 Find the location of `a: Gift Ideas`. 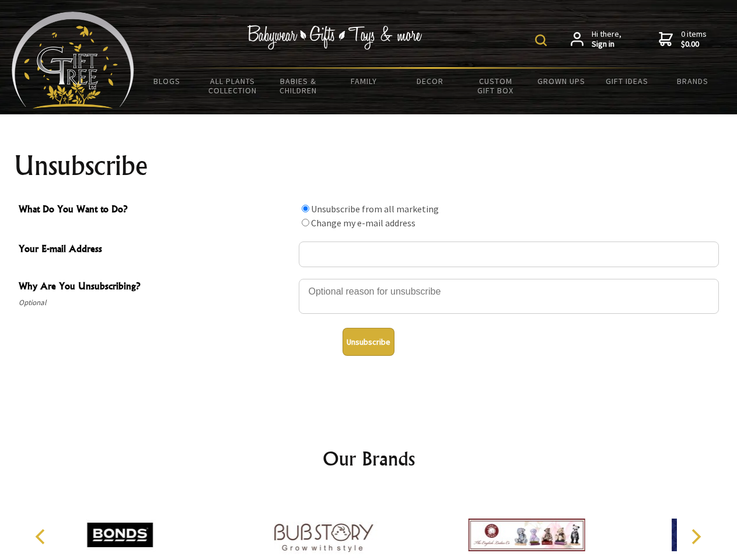

a: Gift Ideas is located at coordinates (627, 81).